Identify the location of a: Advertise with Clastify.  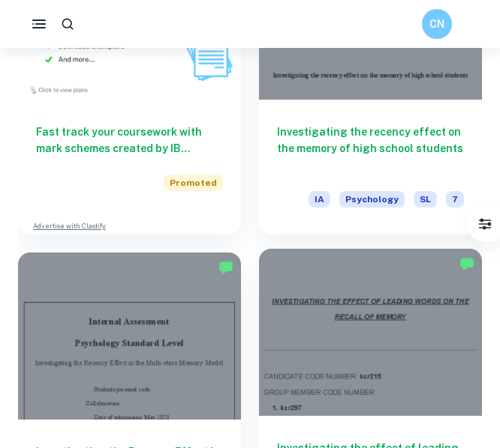
(69, 226).